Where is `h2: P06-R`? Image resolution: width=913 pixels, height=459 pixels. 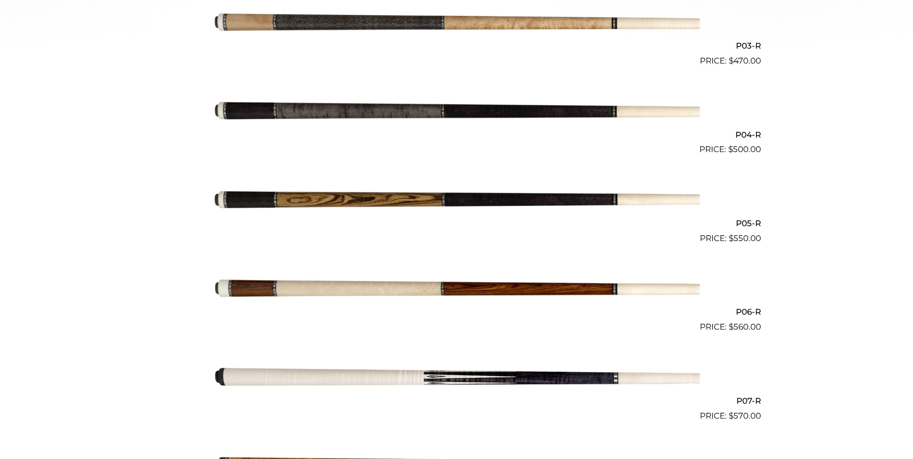 h2: P06-R is located at coordinates (457, 312).